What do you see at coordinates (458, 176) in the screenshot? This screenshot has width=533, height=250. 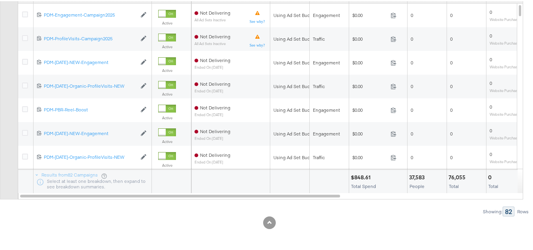 I see `div: 76,055` at bounding box center [458, 176].